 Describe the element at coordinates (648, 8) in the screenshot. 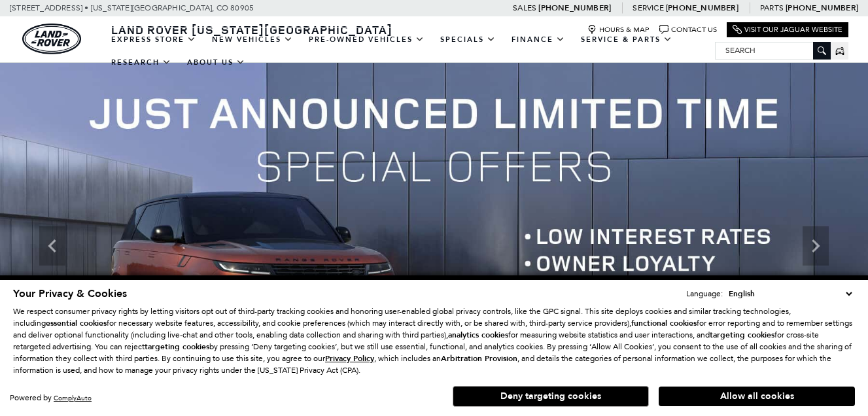

I see `span: Service` at that location.